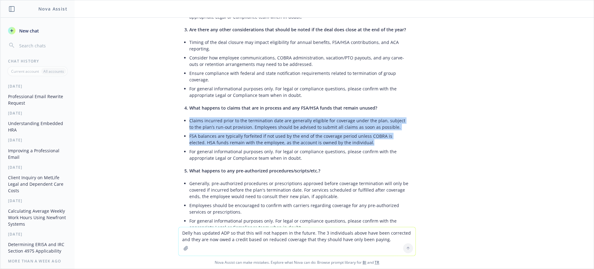  I want to click on button: New chat, so click(37, 31).